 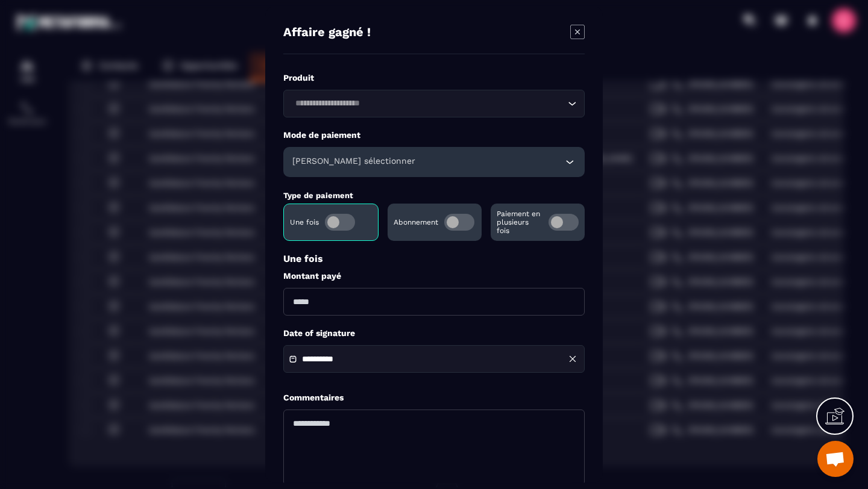 What do you see at coordinates (520, 222) in the screenshot?
I see `p: Paiement en plusieurs fois` at bounding box center [520, 222].